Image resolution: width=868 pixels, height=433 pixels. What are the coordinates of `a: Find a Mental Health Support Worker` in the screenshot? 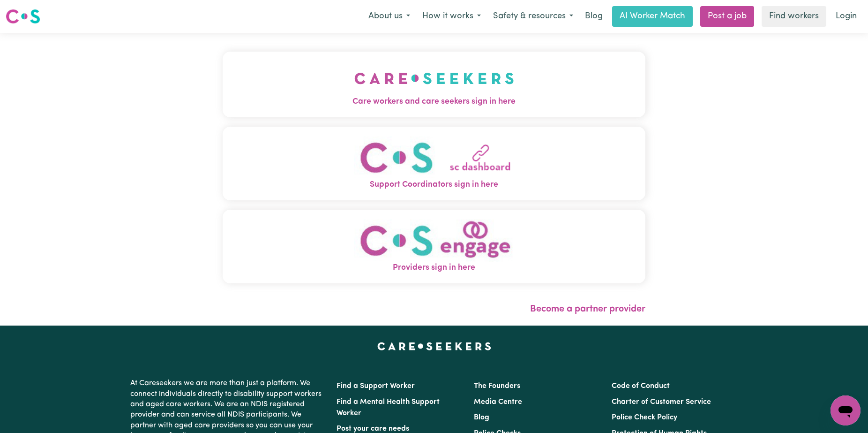 It's located at (388, 407).